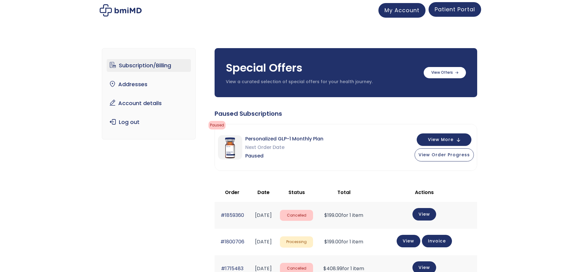 This screenshot has width=579, height=272. Describe the element at coordinates (346, 113) in the screenshot. I see `div: Paused Subscriptions` at that location.